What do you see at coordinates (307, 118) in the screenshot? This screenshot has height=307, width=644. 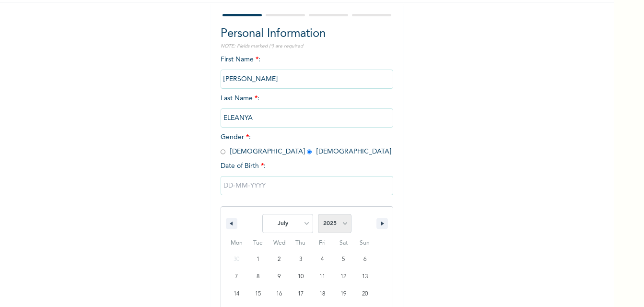 I see `input: Enter your last name` at bounding box center [307, 118].